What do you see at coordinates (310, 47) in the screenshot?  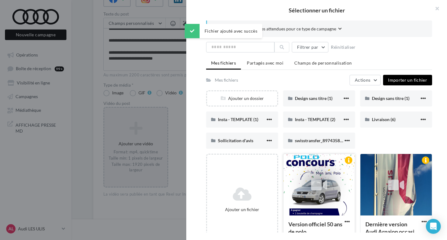 I see `button: Filtrer par` at bounding box center [310, 47].